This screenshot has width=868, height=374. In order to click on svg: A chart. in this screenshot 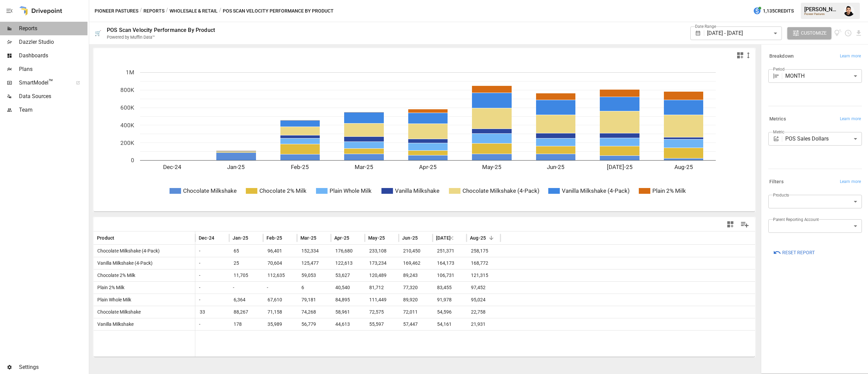, I will do `click(424, 137)`.